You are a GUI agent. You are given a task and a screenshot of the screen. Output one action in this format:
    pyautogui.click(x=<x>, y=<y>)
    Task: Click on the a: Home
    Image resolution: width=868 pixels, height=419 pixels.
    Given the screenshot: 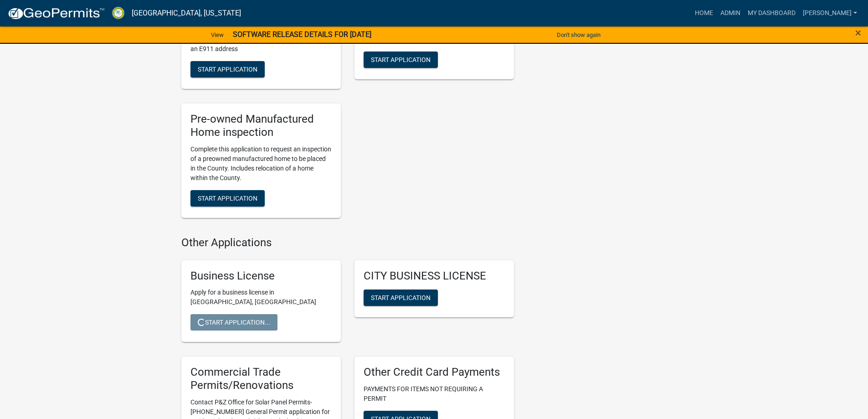 What is the action you would take?
    pyautogui.click(x=704, y=13)
    